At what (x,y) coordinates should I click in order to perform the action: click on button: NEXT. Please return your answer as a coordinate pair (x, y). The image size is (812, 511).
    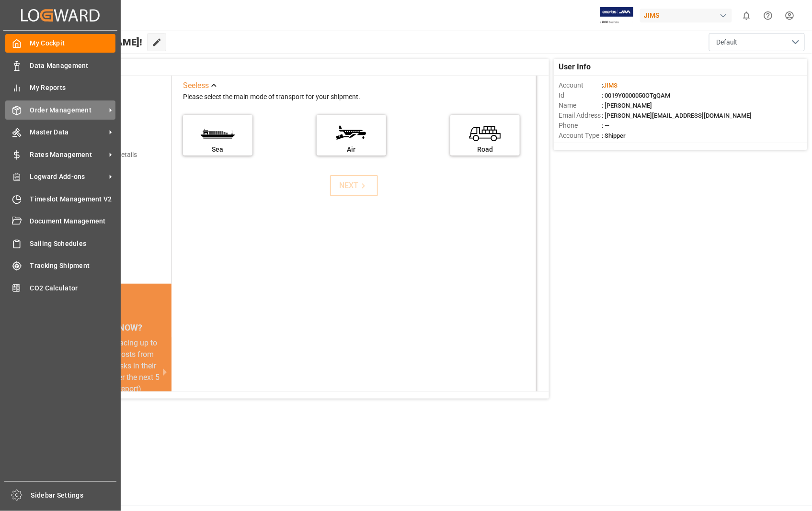
    Looking at the image, I should click on (354, 186).